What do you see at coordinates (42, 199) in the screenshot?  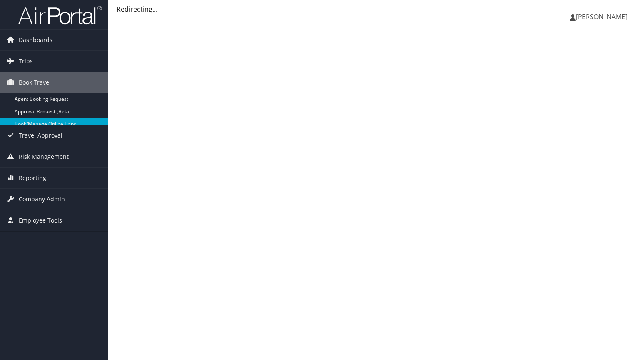 I see `span: Company Admin` at bounding box center [42, 199].